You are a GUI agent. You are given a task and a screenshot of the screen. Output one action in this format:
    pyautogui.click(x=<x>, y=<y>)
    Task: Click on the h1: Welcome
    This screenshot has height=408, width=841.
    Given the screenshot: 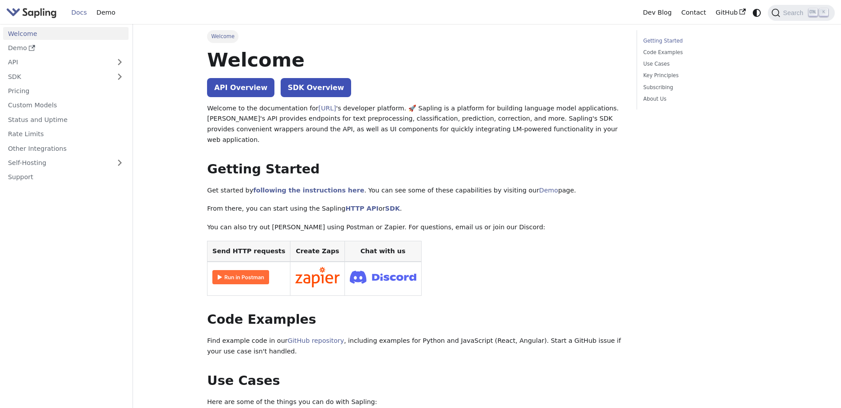 What is the action you would take?
    pyautogui.click(x=416, y=60)
    